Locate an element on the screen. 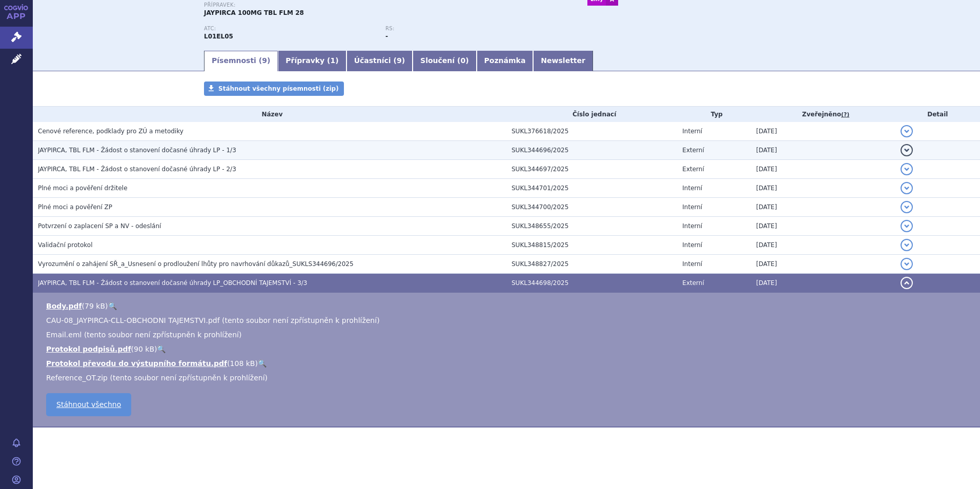  a: Přípravky (1) is located at coordinates (311, 61).